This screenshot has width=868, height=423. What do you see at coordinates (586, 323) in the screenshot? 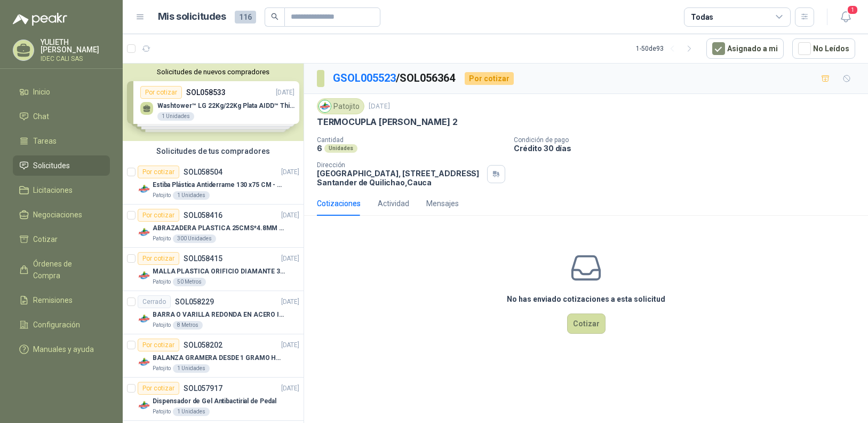
I see `button: Cotizar` at bounding box center [586, 323].